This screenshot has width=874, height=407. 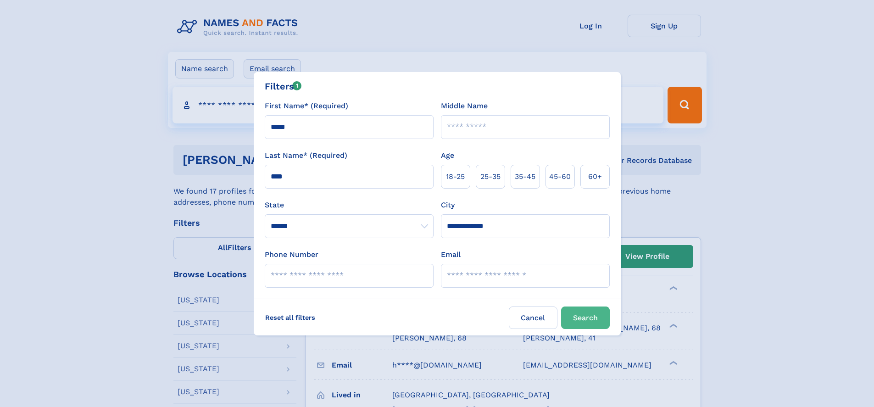 What do you see at coordinates (349, 205) in the screenshot?
I see `label: State` at bounding box center [349, 205].